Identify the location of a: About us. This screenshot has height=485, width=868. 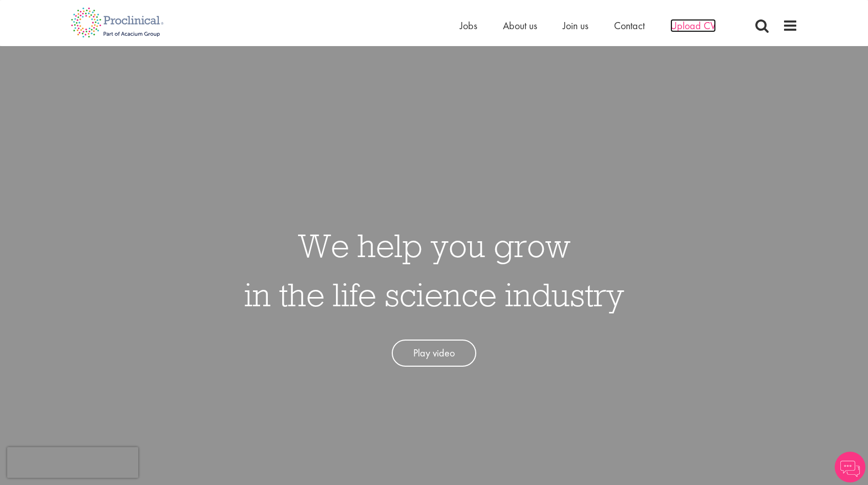
(520, 25).